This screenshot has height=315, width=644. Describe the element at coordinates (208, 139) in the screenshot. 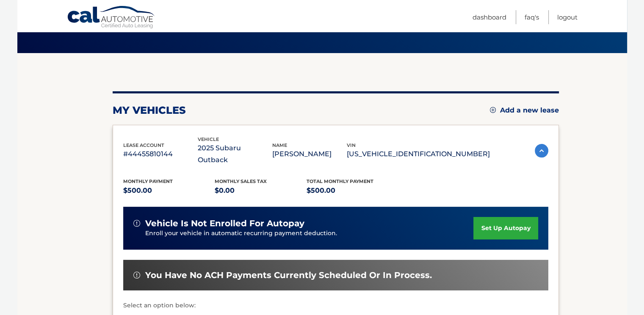

I see `span: vehicle` at that location.